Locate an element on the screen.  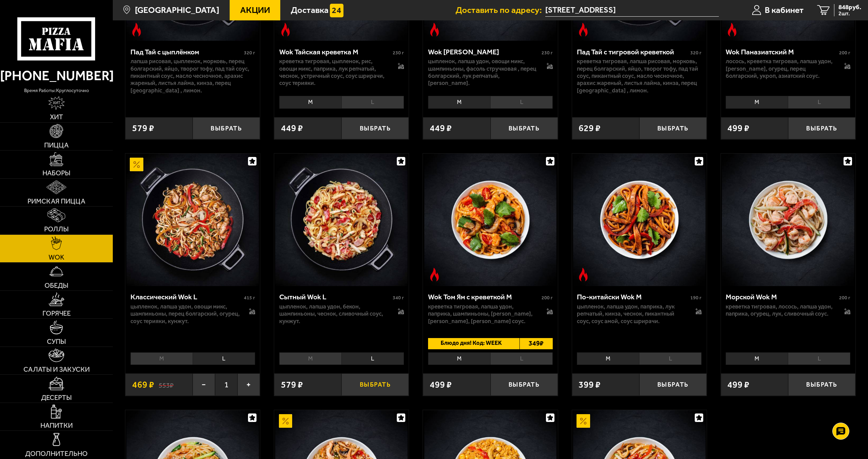
span: Супы is located at coordinates (56, 341).